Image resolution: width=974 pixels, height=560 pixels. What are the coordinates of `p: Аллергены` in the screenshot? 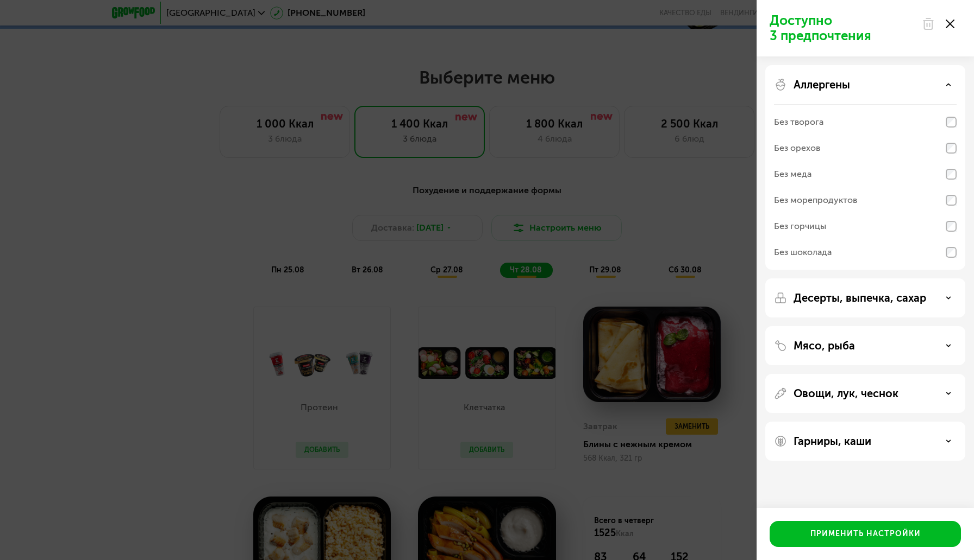 It's located at (822, 85).